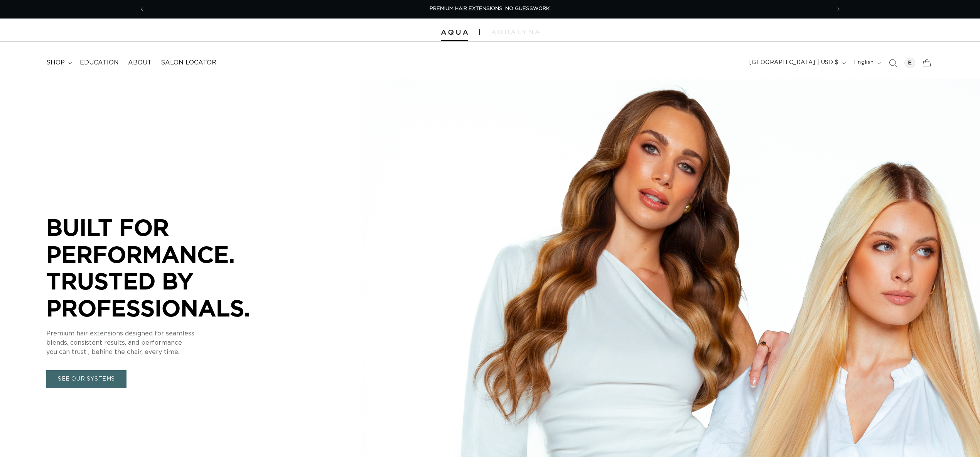 This screenshot has width=980, height=457. I want to click on img: Aqua Hair Extensions, so click(455, 32).